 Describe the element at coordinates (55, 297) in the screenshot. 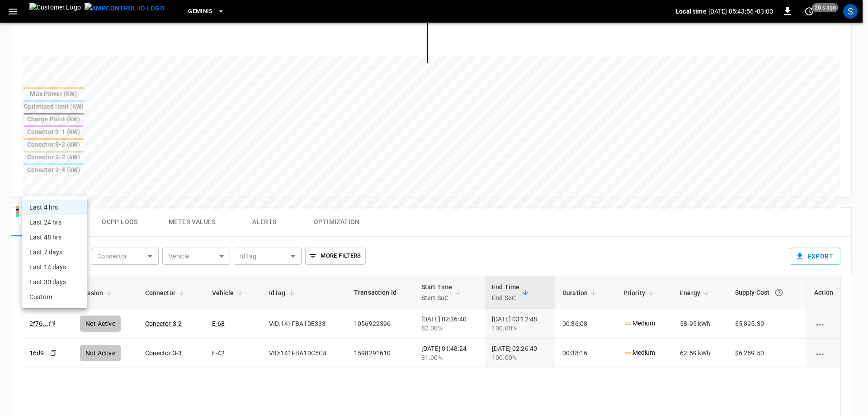

I see `li: Custom` at that location.